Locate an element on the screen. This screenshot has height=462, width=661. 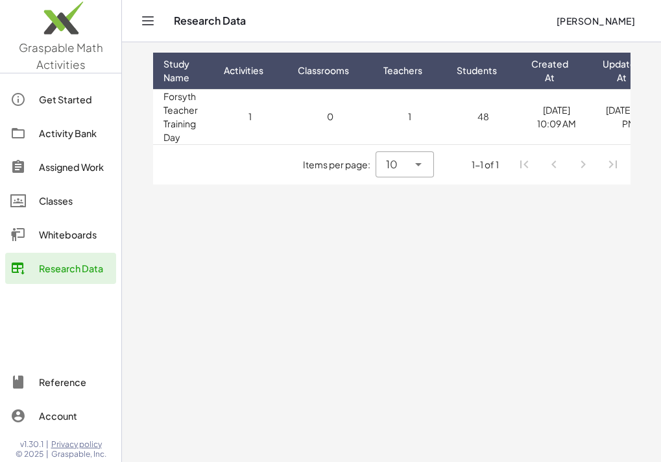
span: Updated At is located at coordinates (623, 71).